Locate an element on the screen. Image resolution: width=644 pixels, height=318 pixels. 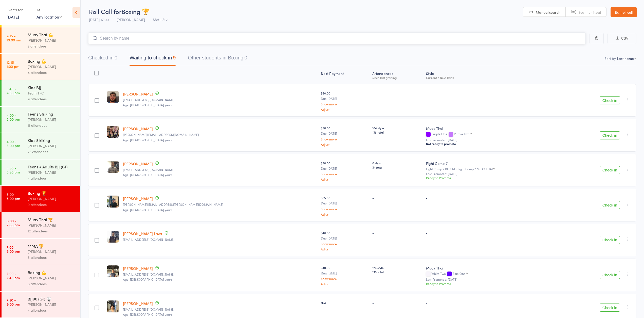
span: 0 style is located at coordinates (397, 163).